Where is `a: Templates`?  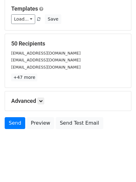
a: Templates is located at coordinates (25, 8).